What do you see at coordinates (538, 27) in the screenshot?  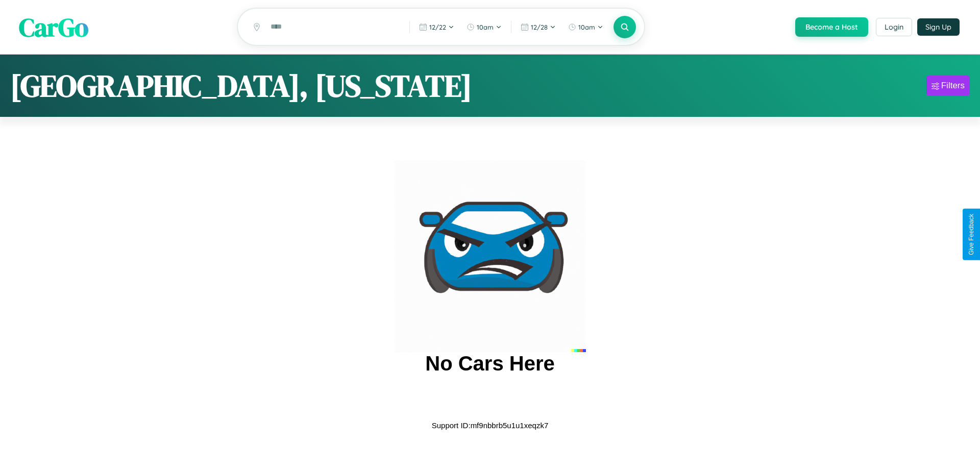 I see `button: 12/28` at bounding box center [538, 27].